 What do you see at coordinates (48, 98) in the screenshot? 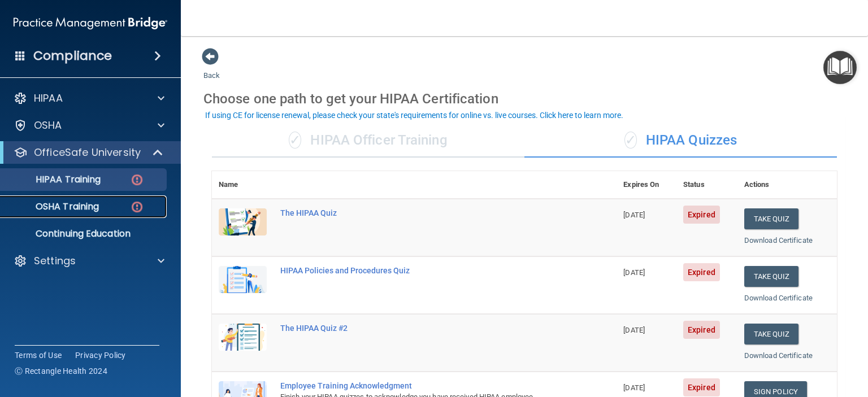
I see `p: HIPAA` at bounding box center [48, 98].